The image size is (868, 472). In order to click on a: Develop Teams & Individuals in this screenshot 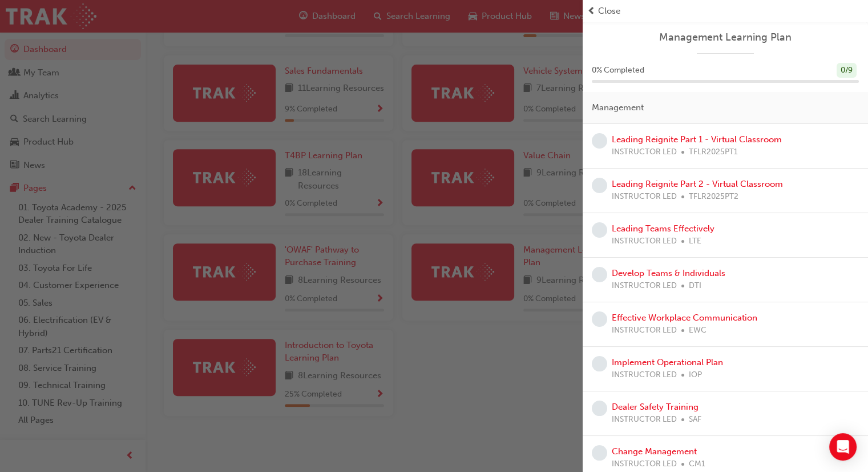, I will do `click(668, 273)`.